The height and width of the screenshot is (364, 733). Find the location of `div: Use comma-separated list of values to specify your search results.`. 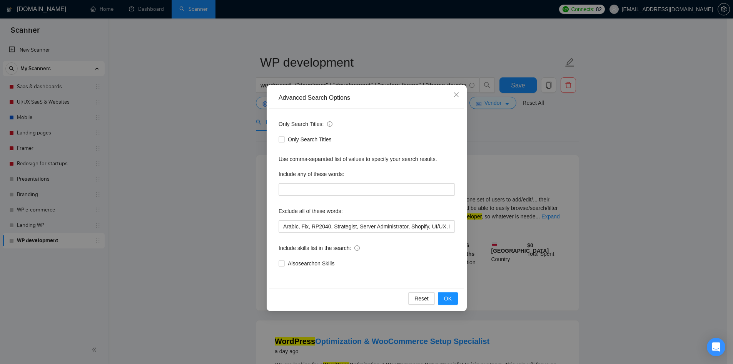

div: Use comma-separated list of values to specify your search results. is located at coordinates (367, 159).